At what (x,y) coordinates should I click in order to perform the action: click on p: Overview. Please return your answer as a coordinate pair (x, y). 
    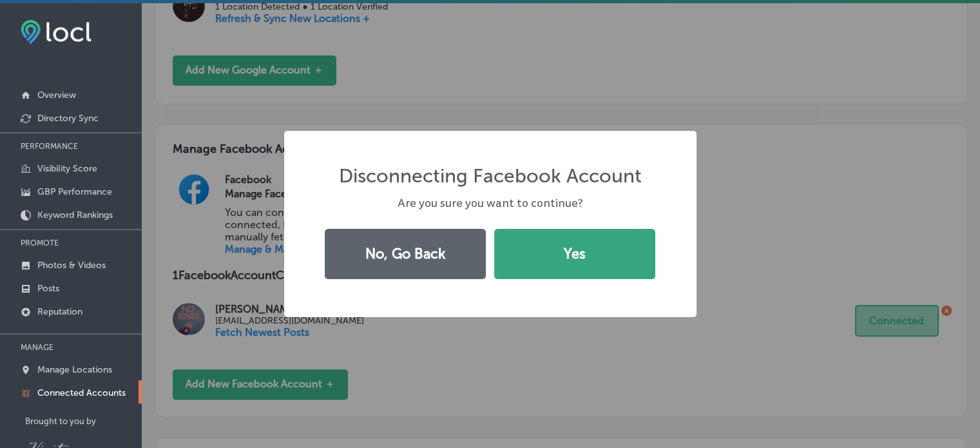
    Looking at the image, I should click on (57, 95).